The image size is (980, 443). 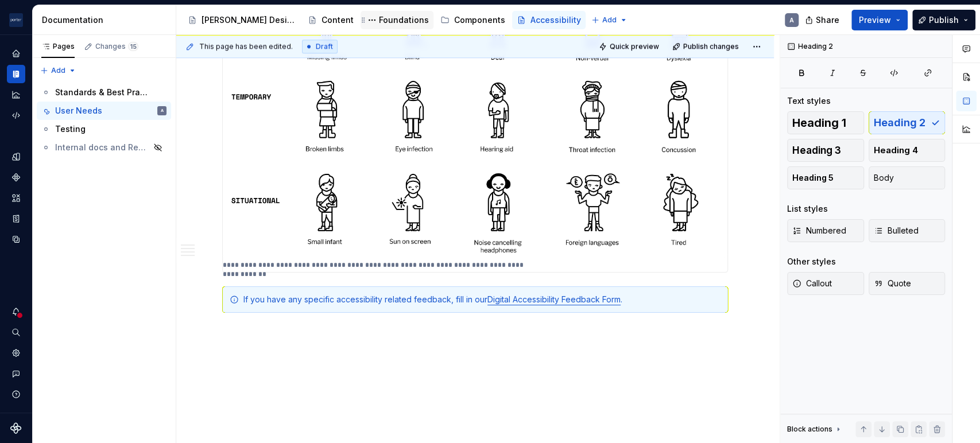 I want to click on span: Publish, so click(x=943, y=20).